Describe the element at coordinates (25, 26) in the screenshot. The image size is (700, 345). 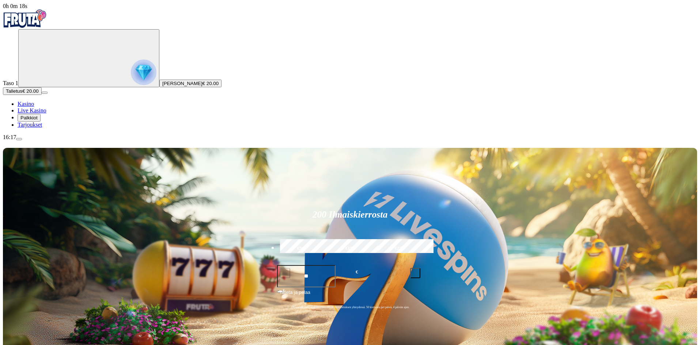
I see `a: Fruta` at that location.